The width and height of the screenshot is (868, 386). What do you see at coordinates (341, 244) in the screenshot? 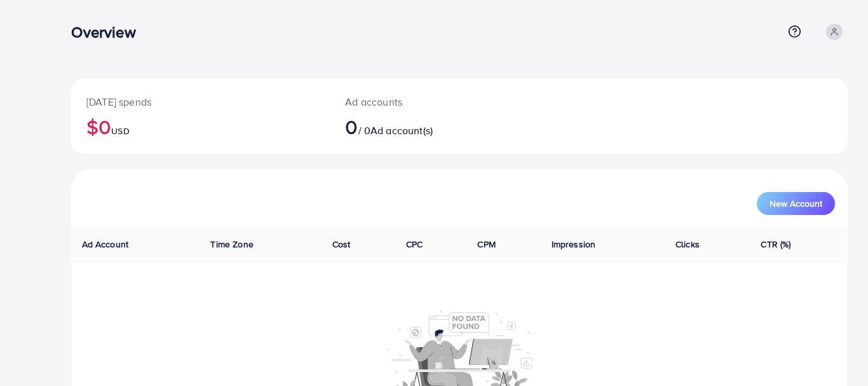
I see `span: Cost` at bounding box center [341, 244].